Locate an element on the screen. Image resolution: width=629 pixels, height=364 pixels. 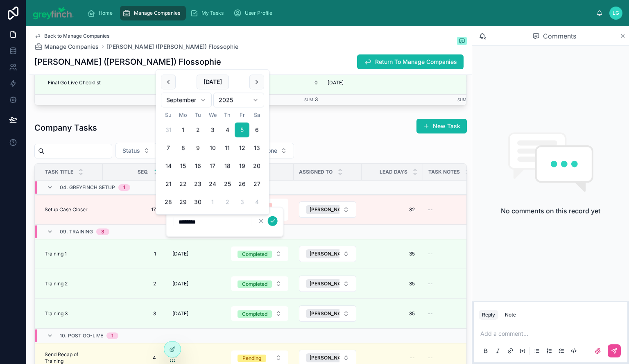
table: September 2025 is located at coordinates (212, 160).